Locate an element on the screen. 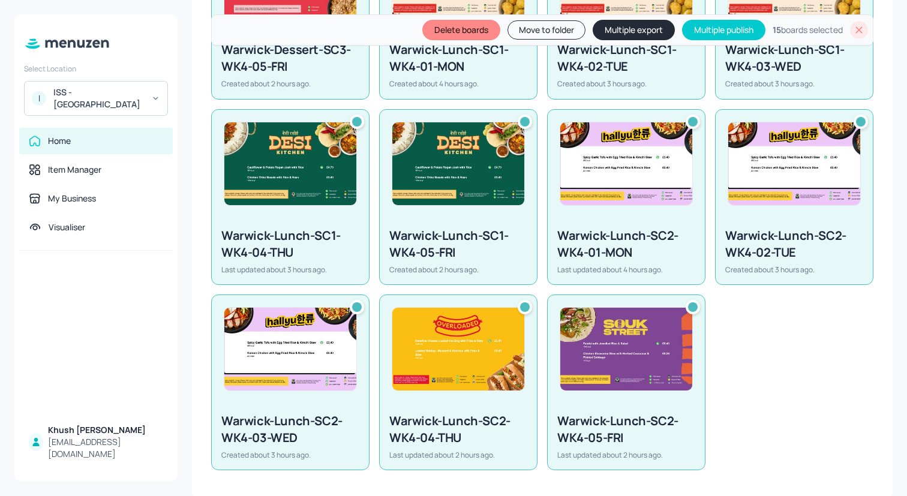 The image size is (907, 496). div: Warwick-Lunch-SC2-WK4-05-FRI is located at coordinates (626, 430).